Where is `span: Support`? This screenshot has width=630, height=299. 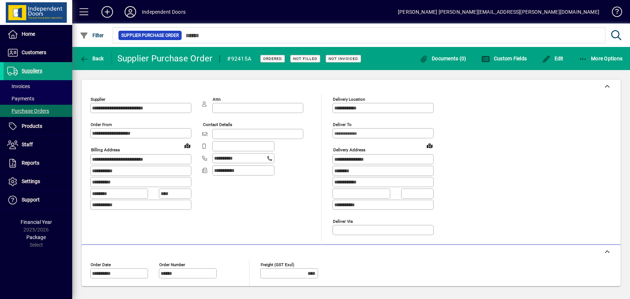 span: Support is located at coordinates (31, 200).